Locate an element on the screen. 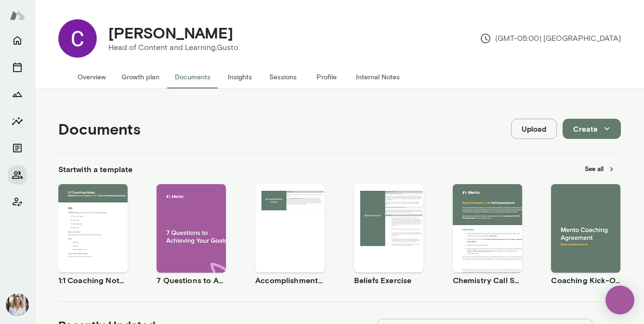 The image size is (644, 324). button: Members is located at coordinates (17, 174).